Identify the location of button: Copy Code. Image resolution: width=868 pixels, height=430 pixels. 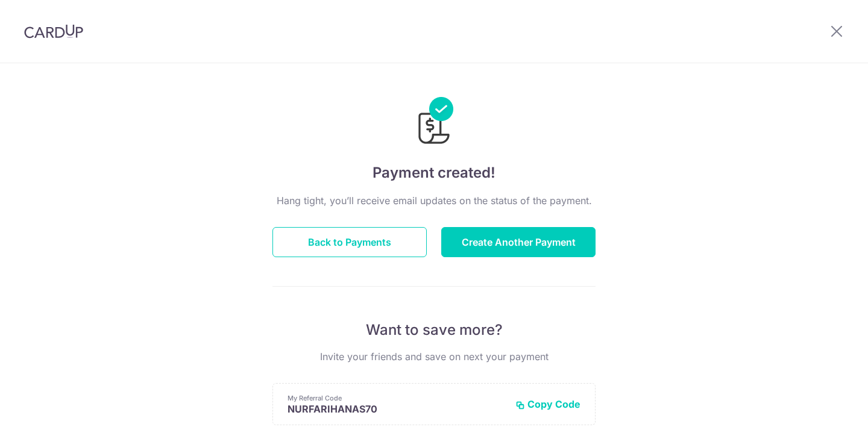
(548, 405).